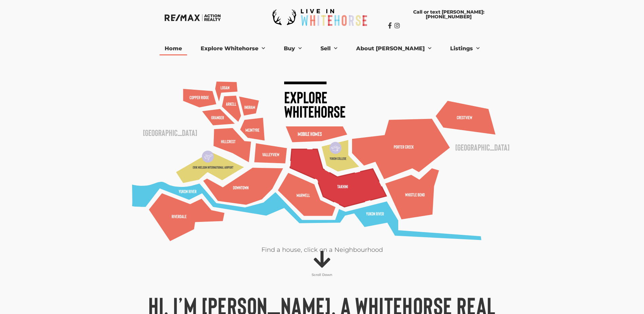 The image size is (644, 314). Describe the element at coordinates (322, 48) in the screenshot. I see `nav: Menu` at that location.